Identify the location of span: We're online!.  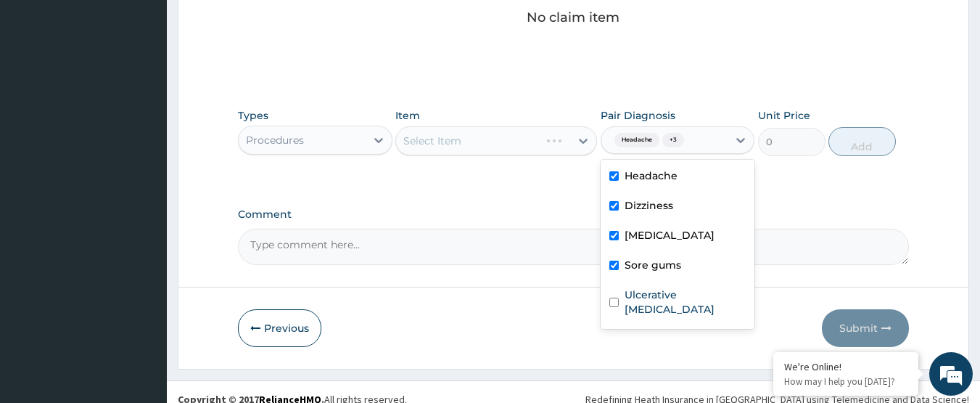
(142, 186).